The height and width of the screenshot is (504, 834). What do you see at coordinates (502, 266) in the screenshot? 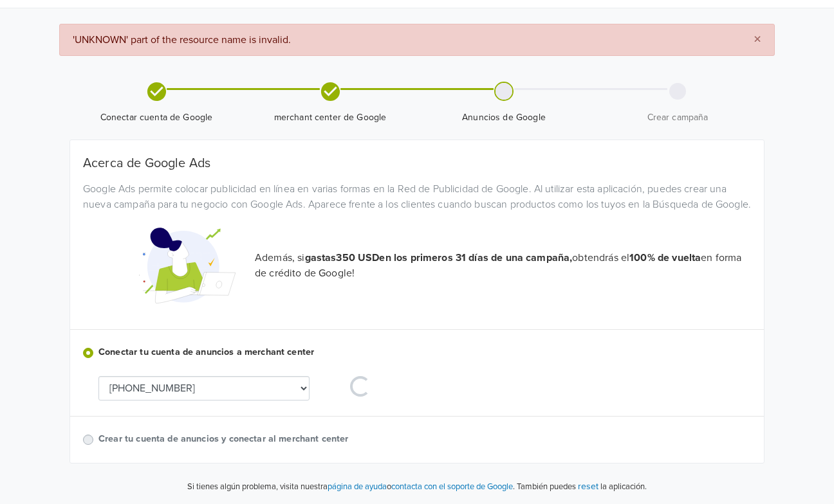
I see `p: Además, si obtendrás el en forma de crédito de Google!` at bounding box center [502, 266].